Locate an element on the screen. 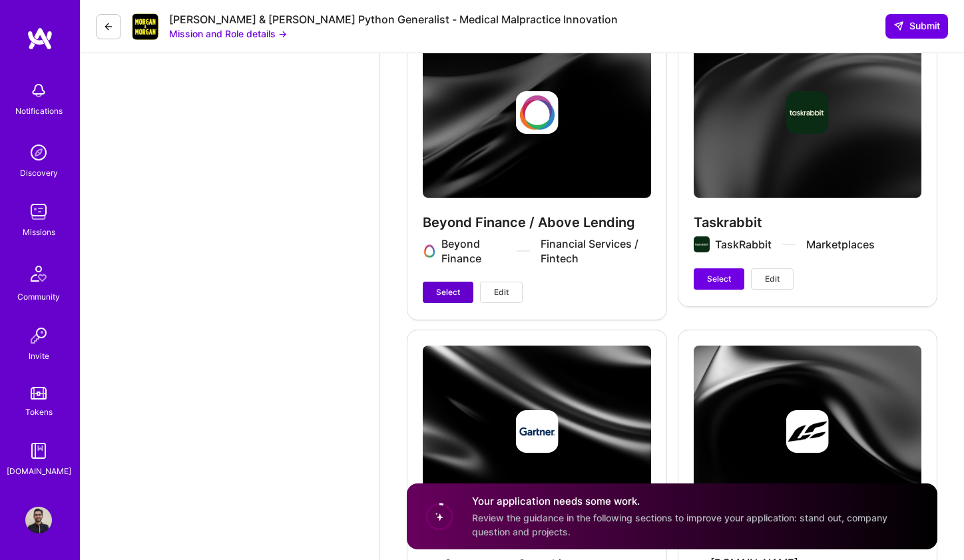 This screenshot has height=560, width=964. div: Notifications is located at coordinates (38, 111).